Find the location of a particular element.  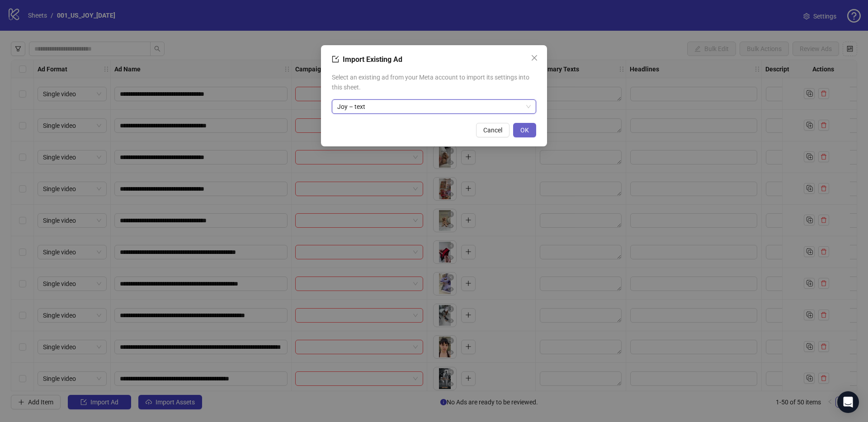

span: Import Existing Ad is located at coordinates (373, 59).